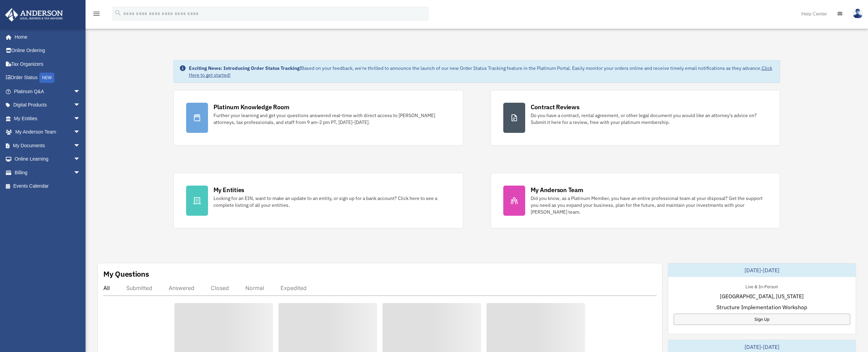 The height and width of the screenshot is (352, 868). What do you see at coordinates (47, 78) in the screenshot?
I see `a: Order StatusNEW` at bounding box center [47, 78].